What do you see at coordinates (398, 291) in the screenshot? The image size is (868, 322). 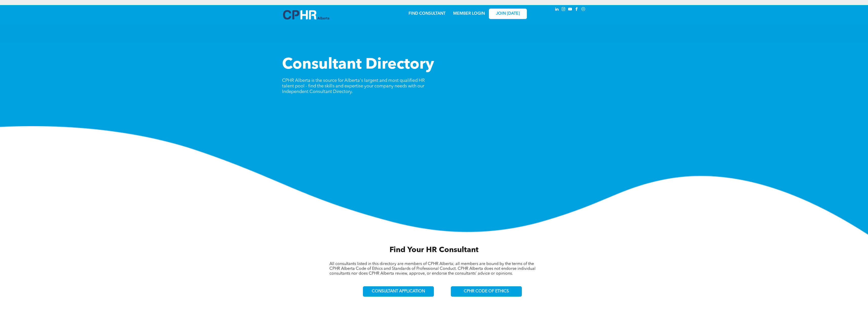 I see `a: CONSULTANT APPLICATION` at bounding box center [398, 291].